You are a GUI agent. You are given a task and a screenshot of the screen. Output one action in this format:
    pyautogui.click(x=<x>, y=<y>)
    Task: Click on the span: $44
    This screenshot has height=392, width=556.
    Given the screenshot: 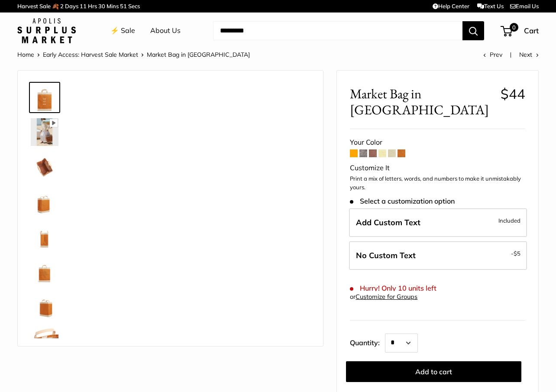 What is the action you would take?
    pyautogui.click(x=513, y=93)
    